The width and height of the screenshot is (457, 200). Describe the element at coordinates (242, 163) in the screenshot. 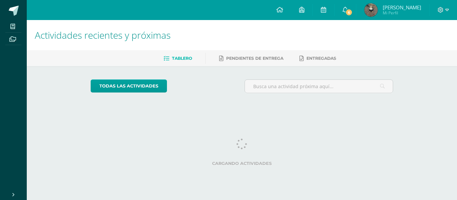

I see `label: Cargando actividades` at that location.